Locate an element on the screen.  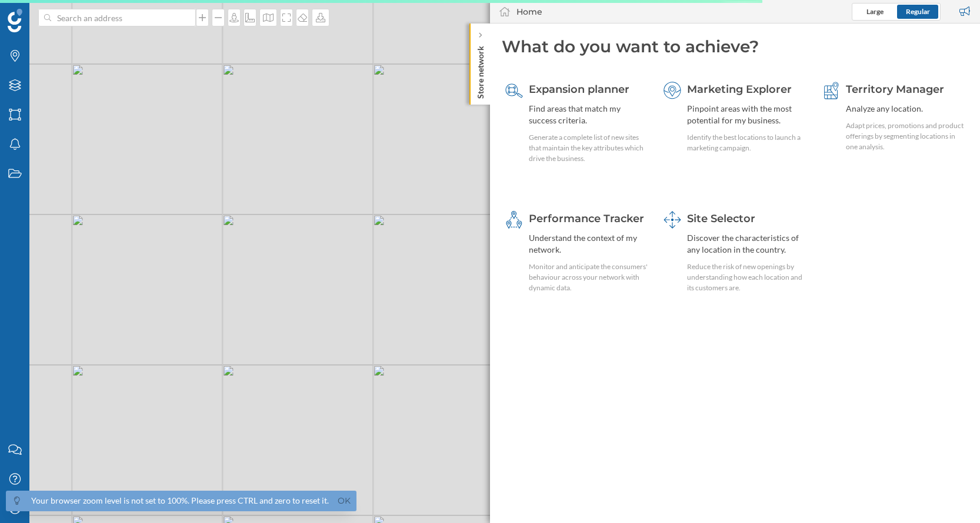
img: search-areas.svg is located at coordinates (514, 91).